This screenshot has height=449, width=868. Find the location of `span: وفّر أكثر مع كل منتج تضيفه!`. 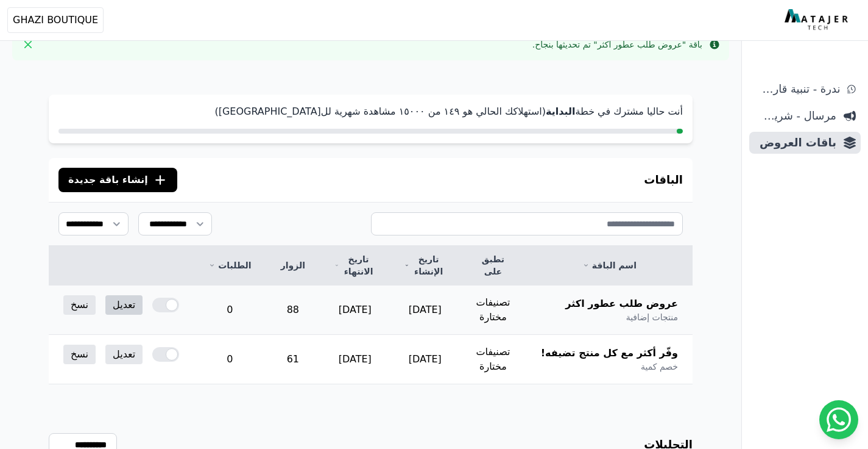

span: وفّر أكثر مع كل منتج تضيفه! is located at coordinates (609, 353).